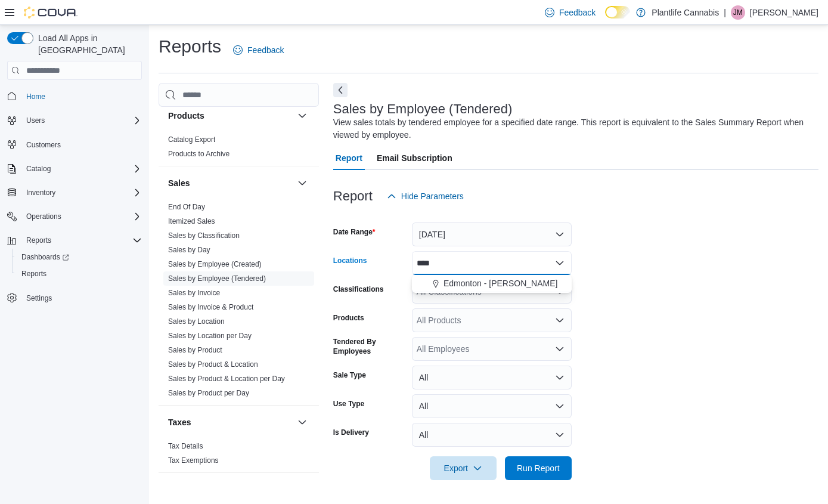 This screenshot has height=504, width=828. I want to click on div: Choose from the following options, so click(492, 283).